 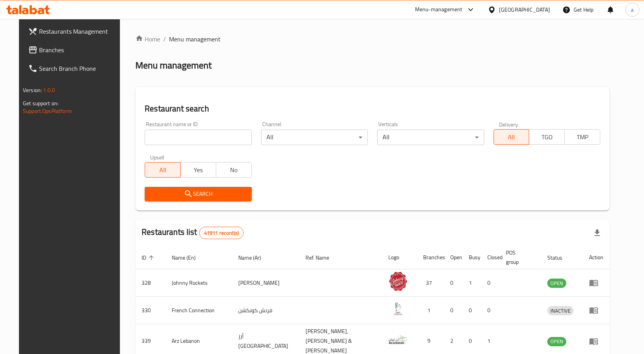 What do you see at coordinates (198, 194) in the screenshot?
I see `button: Search` at bounding box center [198, 194].